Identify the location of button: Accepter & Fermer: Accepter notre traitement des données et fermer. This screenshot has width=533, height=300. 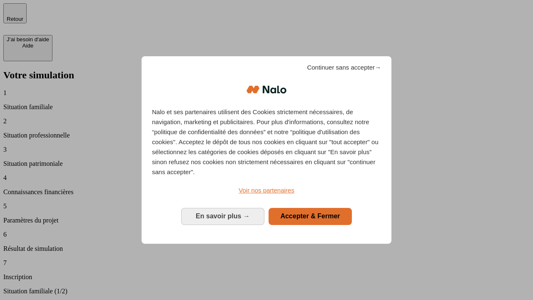
(310, 216).